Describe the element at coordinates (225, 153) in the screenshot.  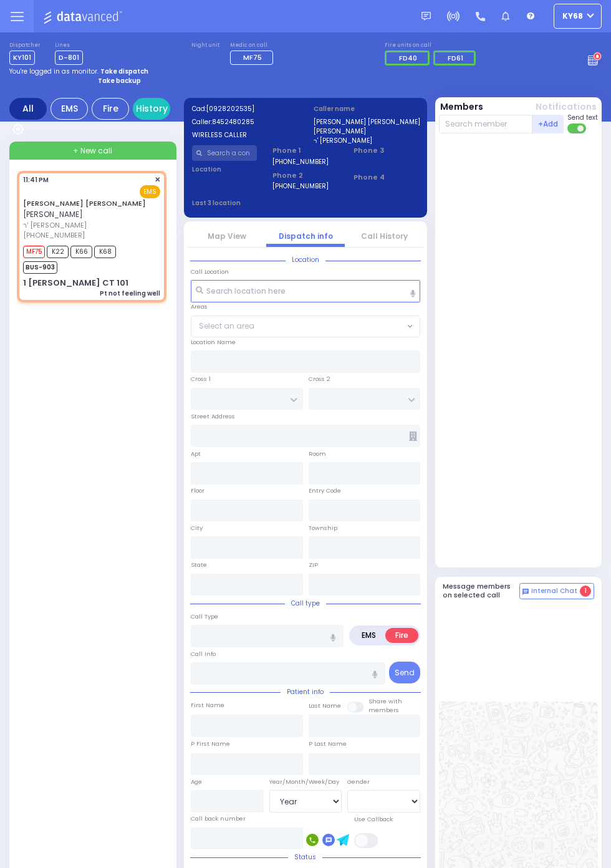
I see `input: Search a contact` at that location.